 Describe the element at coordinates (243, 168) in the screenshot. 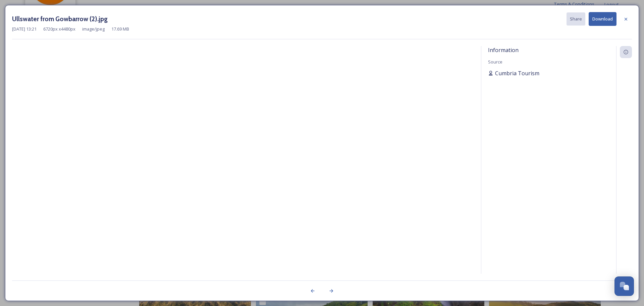

I see `img: Gowbarrow-summit-18-03-19-2.jpg` at that location.